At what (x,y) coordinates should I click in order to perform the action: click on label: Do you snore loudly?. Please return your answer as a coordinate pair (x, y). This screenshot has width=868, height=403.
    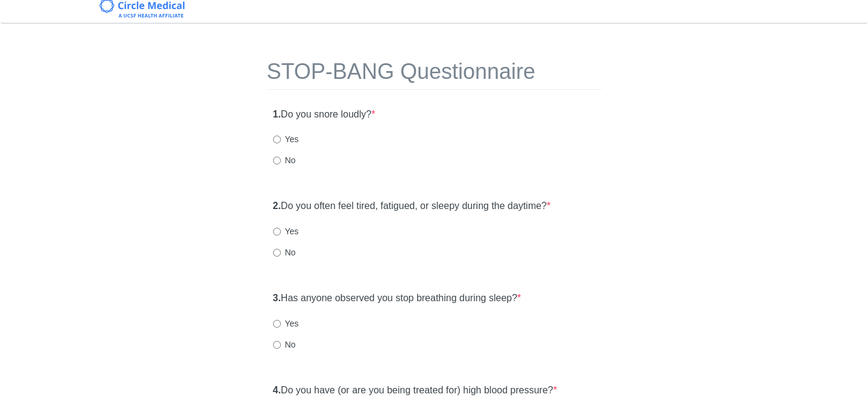
    Looking at the image, I should click on (324, 115).